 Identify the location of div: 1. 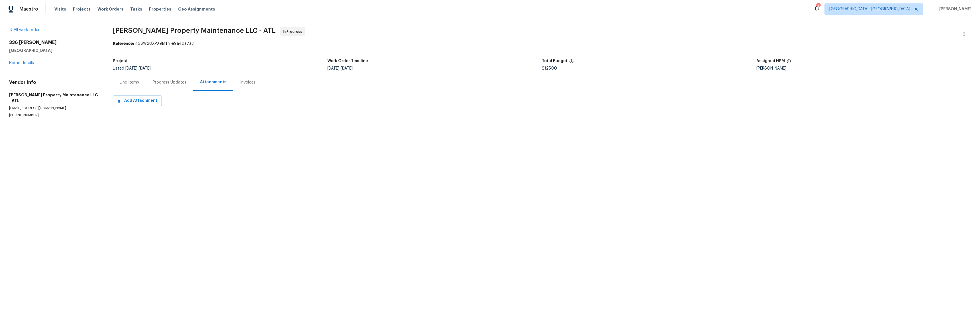
(818, 7).